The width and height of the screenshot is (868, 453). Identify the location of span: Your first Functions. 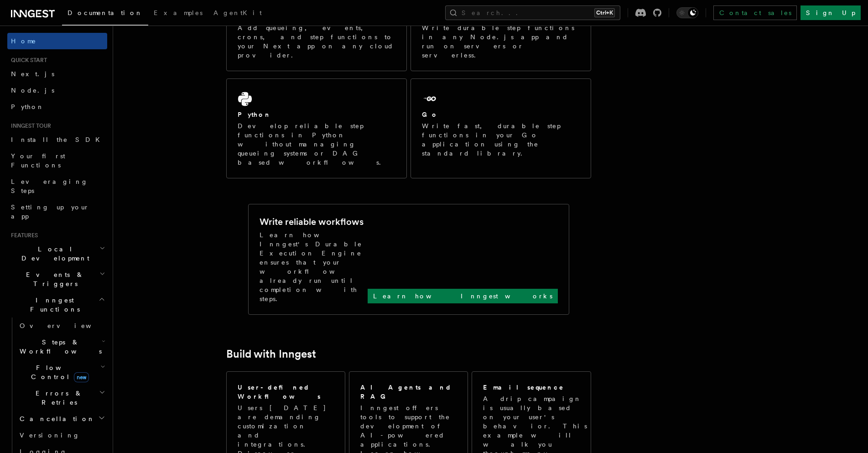
(38, 161).